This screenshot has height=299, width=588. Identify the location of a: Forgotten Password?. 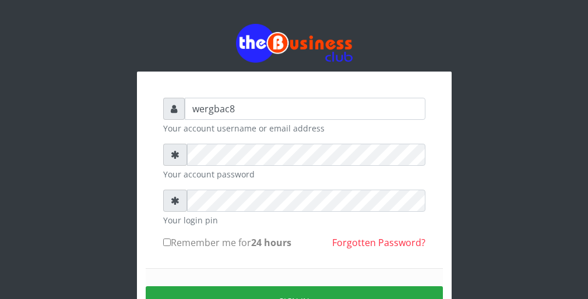
(379, 243).